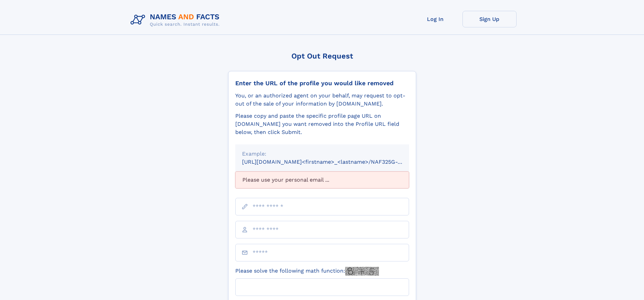 The height and width of the screenshot is (300, 644). I want to click on div: Opt Out Request, so click(322, 56).